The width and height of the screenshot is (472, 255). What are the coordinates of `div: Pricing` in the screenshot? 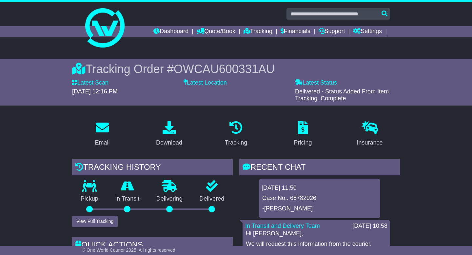 It's located at (303, 143).